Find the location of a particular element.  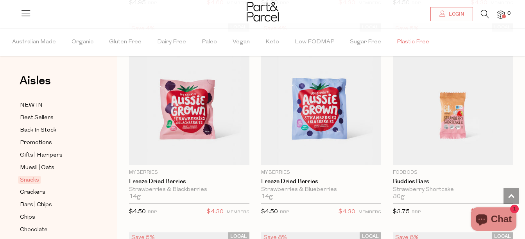

a: Chips is located at coordinates (55, 217).